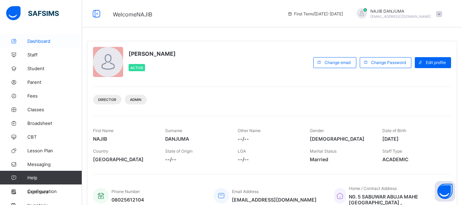 This screenshot has width=462, height=205. What do you see at coordinates (103, 130) in the screenshot?
I see `span: First Name` at bounding box center [103, 130].